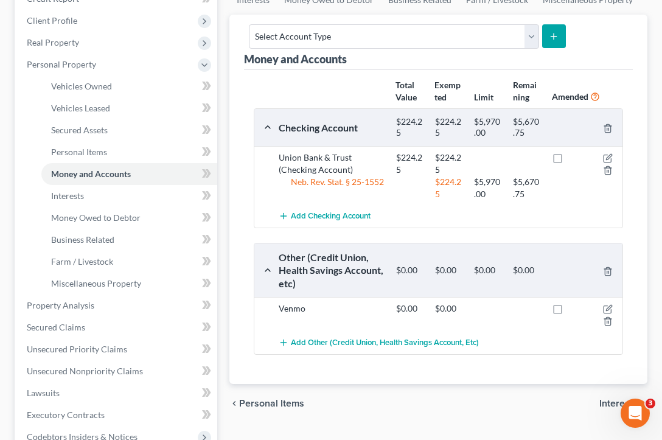 The width and height of the screenshot is (662, 440). I want to click on span: Secured Assets, so click(79, 130).